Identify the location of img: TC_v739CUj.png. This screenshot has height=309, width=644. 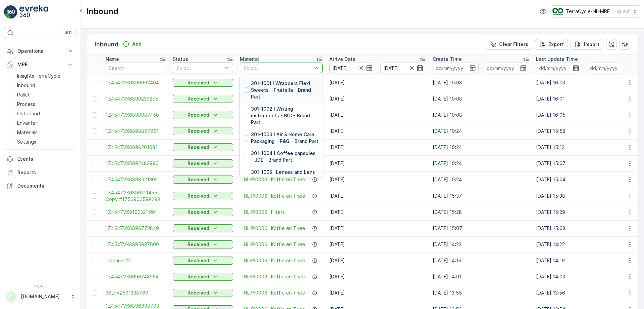
(558, 12).